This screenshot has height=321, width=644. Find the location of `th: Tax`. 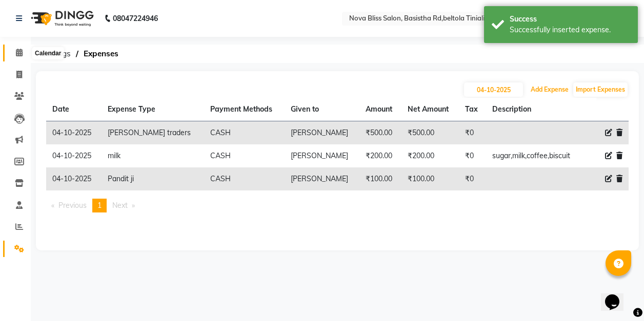

th: Tax is located at coordinates (472, 109).